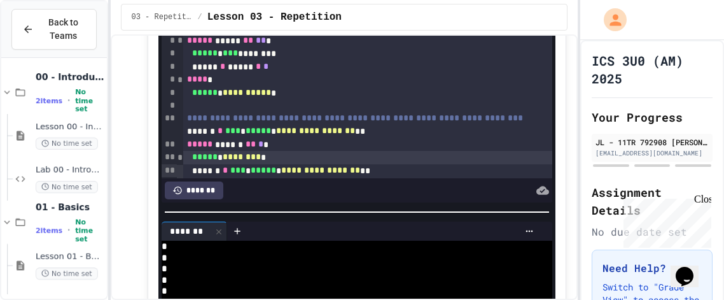 The image size is (724, 300). I want to click on span: Lab 00 - Introduction, so click(70, 170).